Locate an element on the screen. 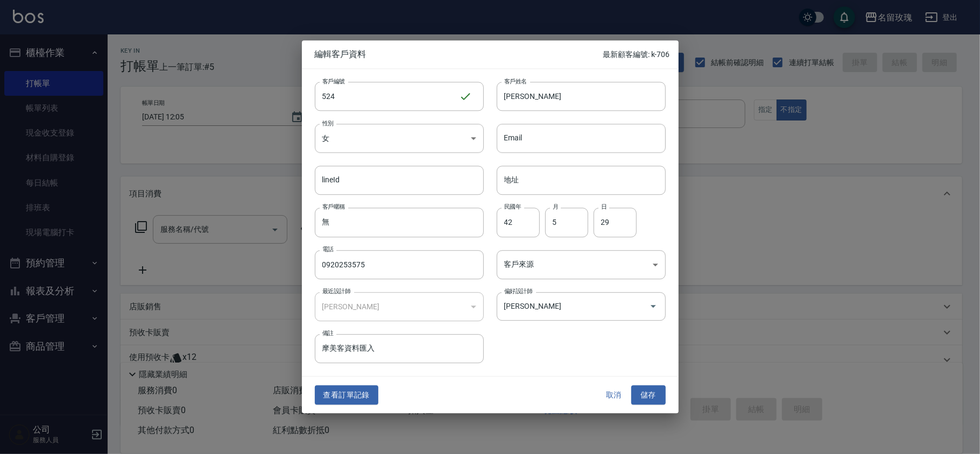 This screenshot has width=980, height=454. button: 查看訂單記錄 is located at coordinates (347, 395).